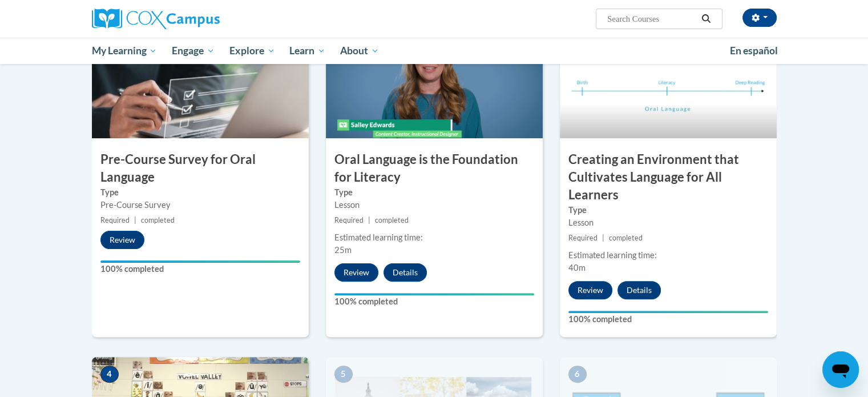 The height and width of the screenshot is (397, 868). What do you see at coordinates (343, 250) in the screenshot?
I see `span: 25m` at bounding box center [343, 250].